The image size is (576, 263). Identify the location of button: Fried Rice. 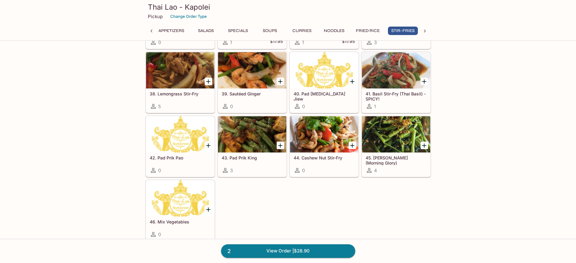
(368, 31).